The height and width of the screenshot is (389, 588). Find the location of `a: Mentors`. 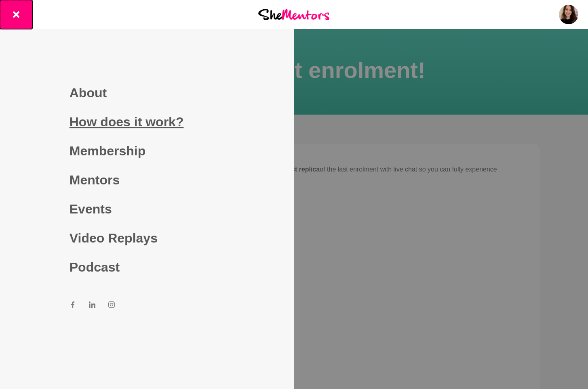

a: Mentors is located at coordinates (147, 180).